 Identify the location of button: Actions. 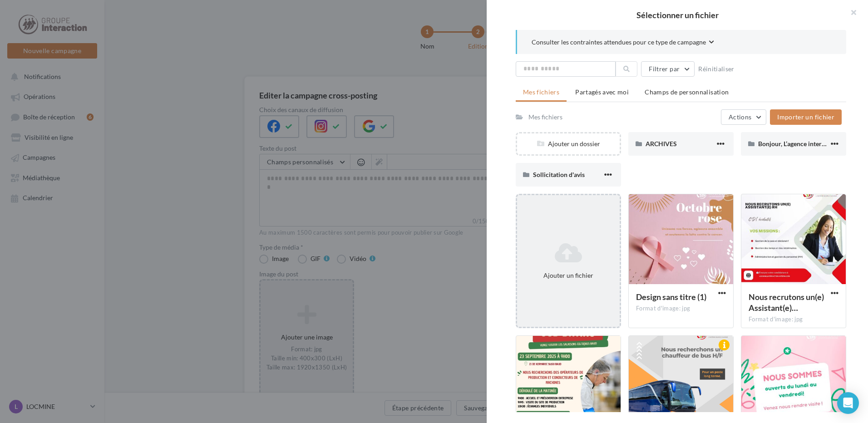
(743, 117).